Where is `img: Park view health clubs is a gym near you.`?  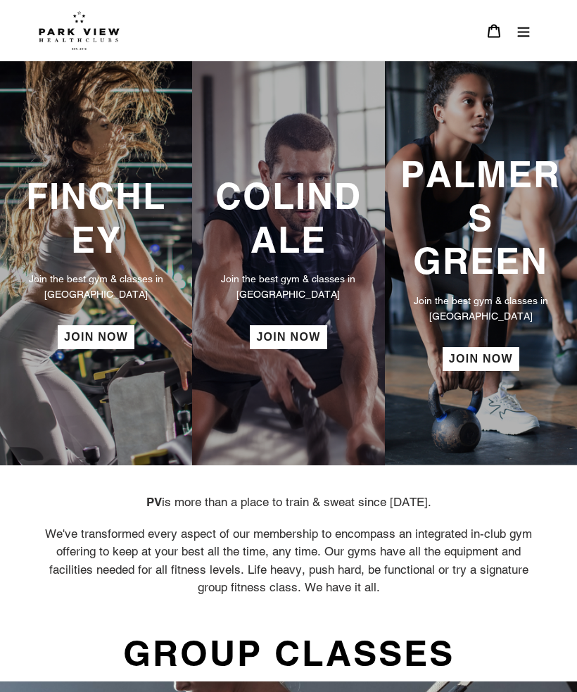
img: Park view health clubs is a gym near you. is located at coordinates (79, 30).